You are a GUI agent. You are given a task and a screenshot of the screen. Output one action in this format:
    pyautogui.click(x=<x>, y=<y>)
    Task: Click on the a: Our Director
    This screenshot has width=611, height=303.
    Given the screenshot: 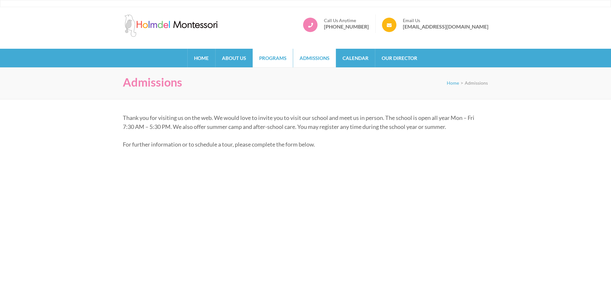 What is the action you would take?
    pyautogui.click(x=399, y=58)
    